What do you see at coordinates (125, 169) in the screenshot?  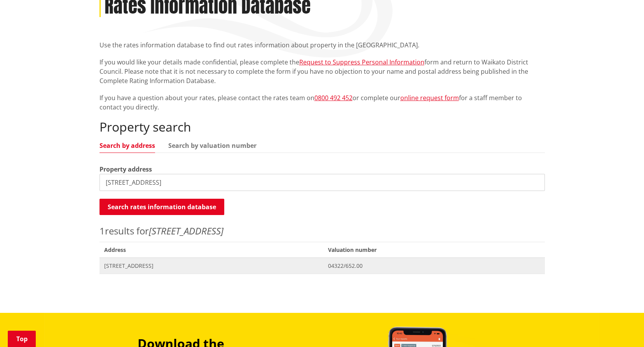 I see `label: Property address` at bounding box center [125, 169].